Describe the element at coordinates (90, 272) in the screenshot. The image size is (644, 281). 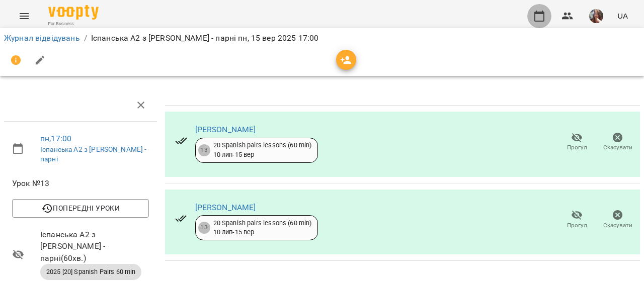
I see `span: 2025 [20] Spanish Pairs 60 min` at that location.